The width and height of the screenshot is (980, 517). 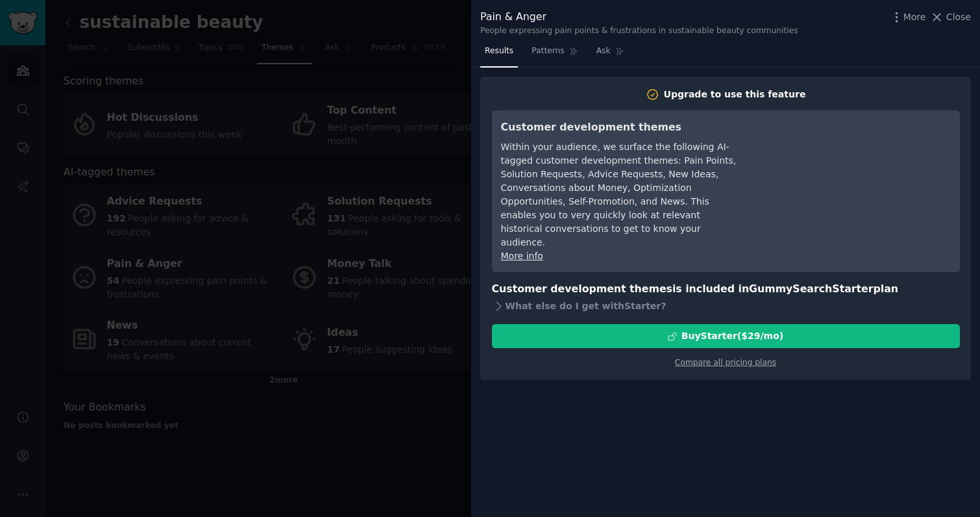 I want to click on a: Patterns, so click(x=555, y=54).